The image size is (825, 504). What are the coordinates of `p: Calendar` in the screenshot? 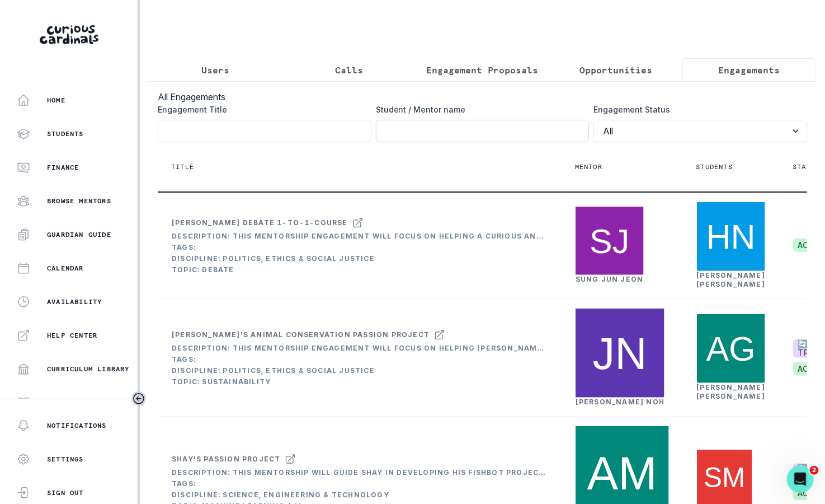 It's located at (66, 268).